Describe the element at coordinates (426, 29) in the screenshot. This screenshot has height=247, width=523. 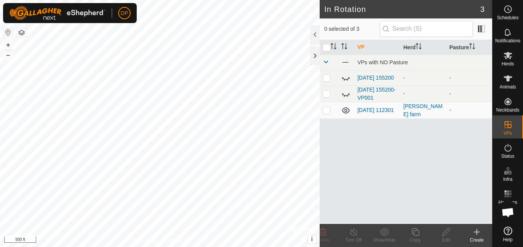
I see `input: Search (S)` at that location.